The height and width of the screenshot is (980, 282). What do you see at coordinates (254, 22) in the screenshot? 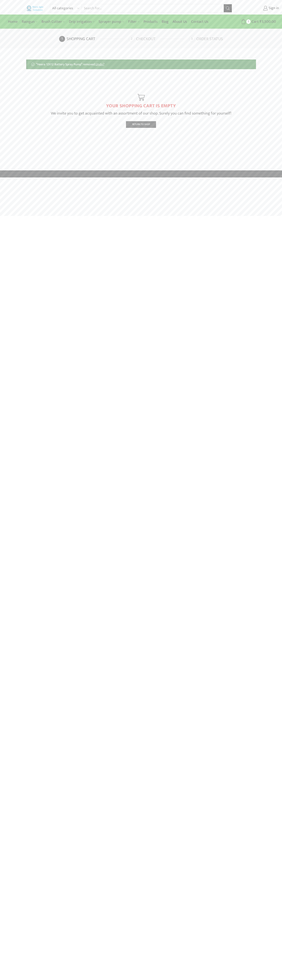
I see `span: Cart` at bounding box center [254, 22].